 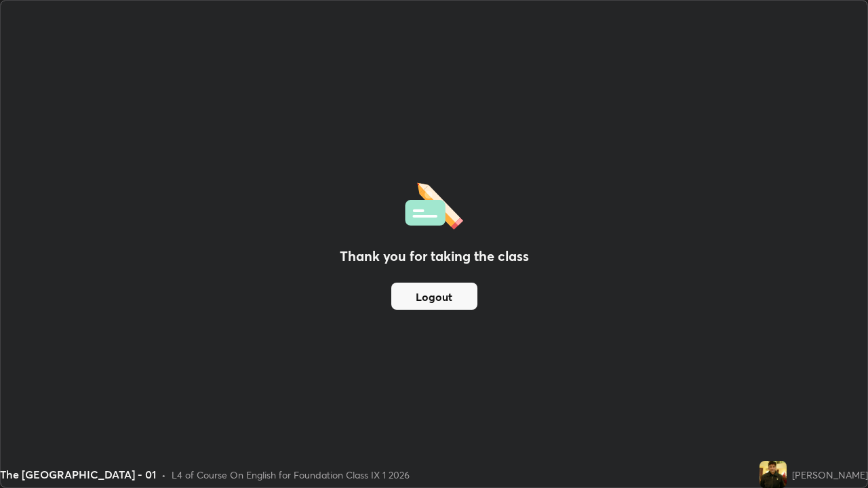 What do you see at coordinates (290, 475) in the screenshot?
I see `div: L4 of Course On English for Foundation Class IX 1 2026` at bounding box center [290, 475].